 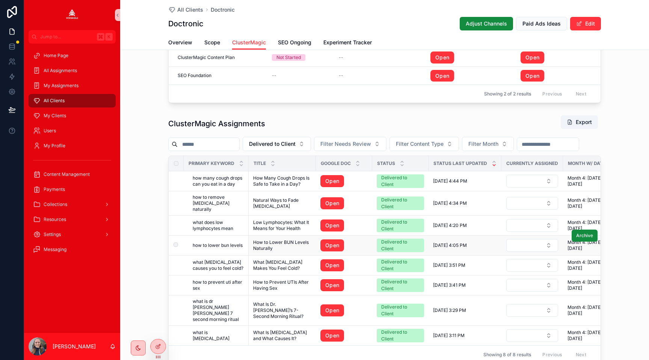 What do you see at coordinates (584, 235) in the screenshot?
I see `span: Archive` at bounding box center [584, 235].